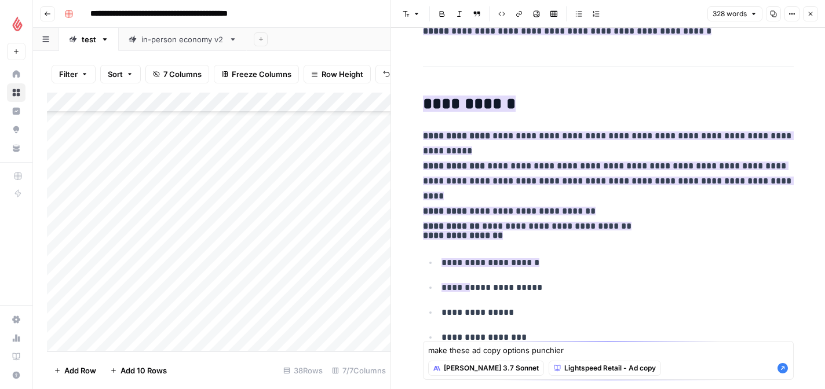 The width and height of the screenshot is (825, 389). I want to click on a: test, so click(89, 39).